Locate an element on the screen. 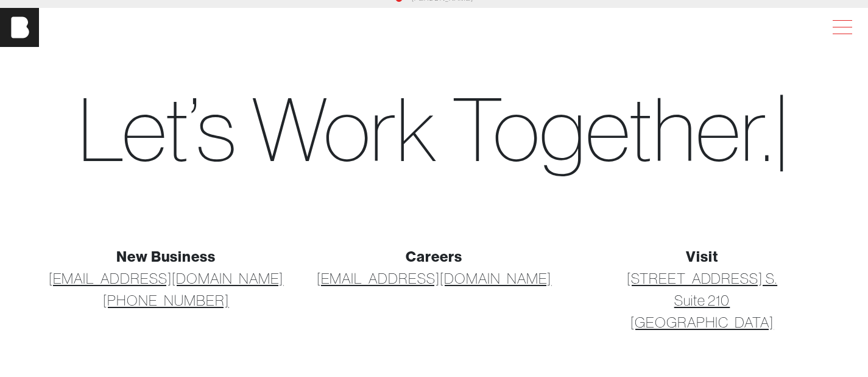 The height and width of the screenshot is (377, 868). div: New Business is located at coordinates (166, 256).